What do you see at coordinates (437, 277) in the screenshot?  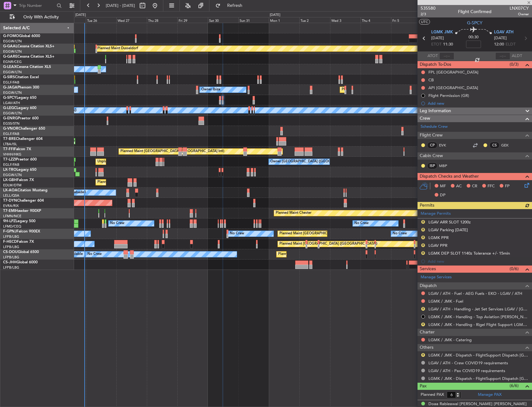 I see `a: Manage Services` at bounding box center [437, 277].